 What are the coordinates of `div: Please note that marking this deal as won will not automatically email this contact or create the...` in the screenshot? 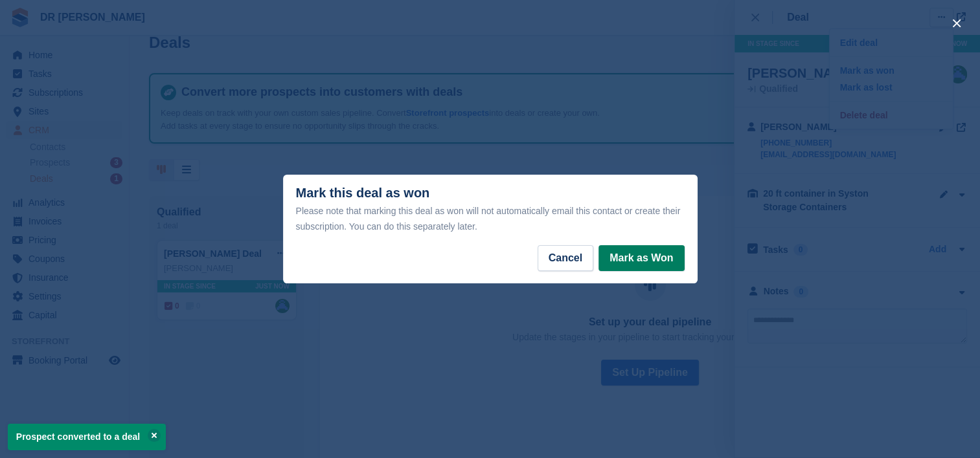 It's located at (490, 219).